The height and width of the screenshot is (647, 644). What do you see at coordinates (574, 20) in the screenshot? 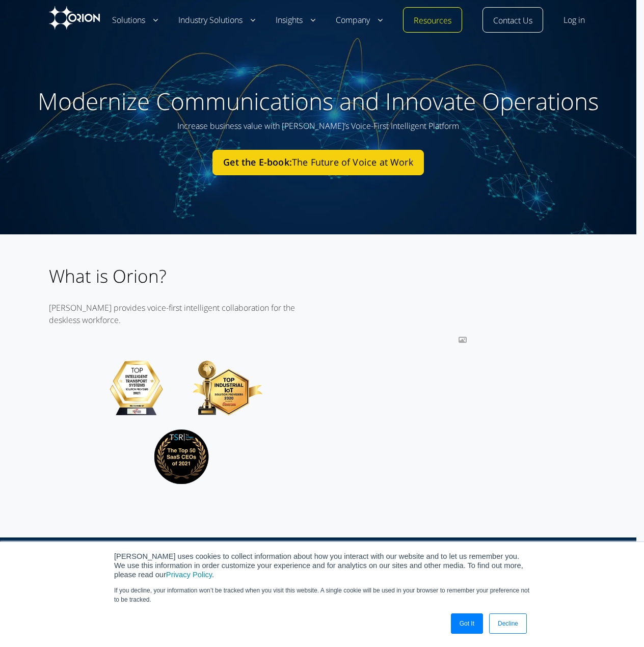
I see `a: Log in` at bounding box center [574, 20].